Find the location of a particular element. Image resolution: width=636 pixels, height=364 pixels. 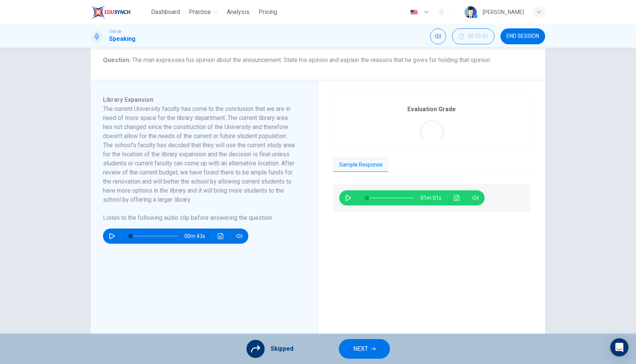

button: Dashboard is located at coordinates (165, 12).